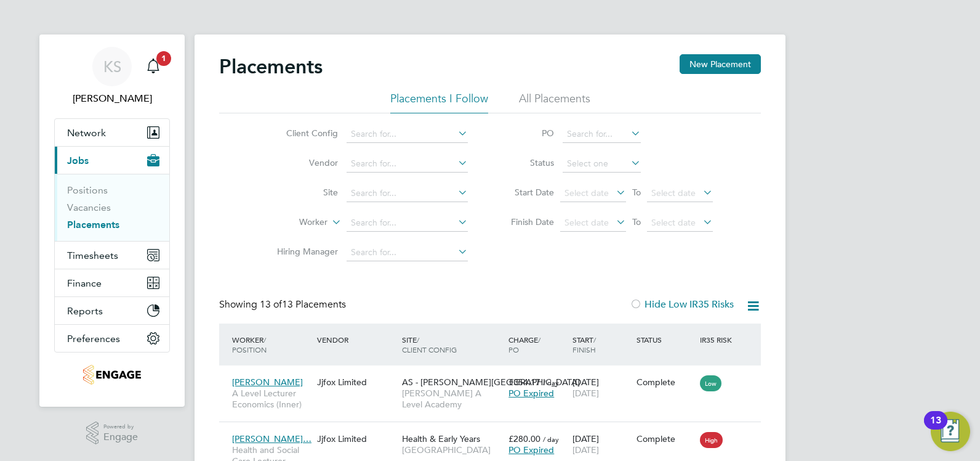 The height and width of the screenshot is (461, 980). Describe the element at coordinates (88, 190) in the screenshot. I see `a: Positions` at that location.